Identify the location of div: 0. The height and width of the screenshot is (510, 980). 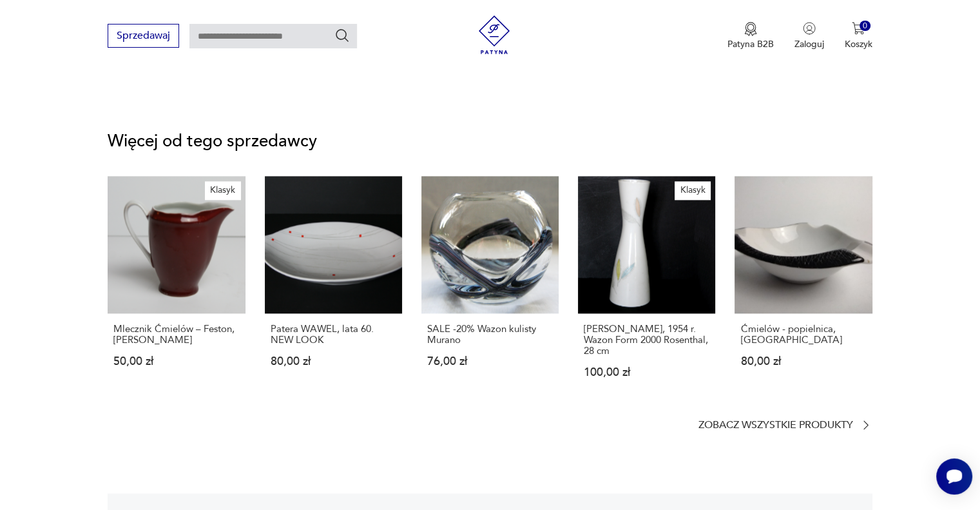
(864, 26).